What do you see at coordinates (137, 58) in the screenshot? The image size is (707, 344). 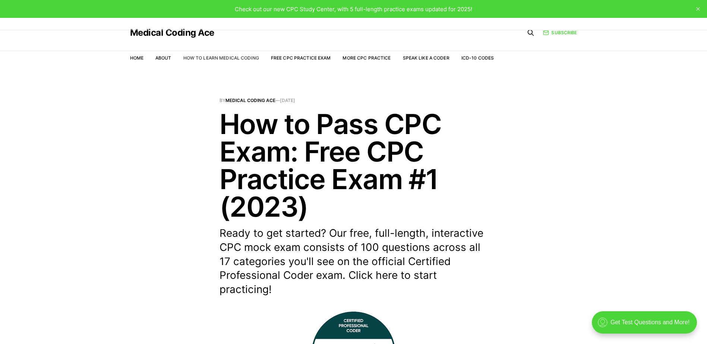 I see `a: Home` at bounding box center [137, 58].